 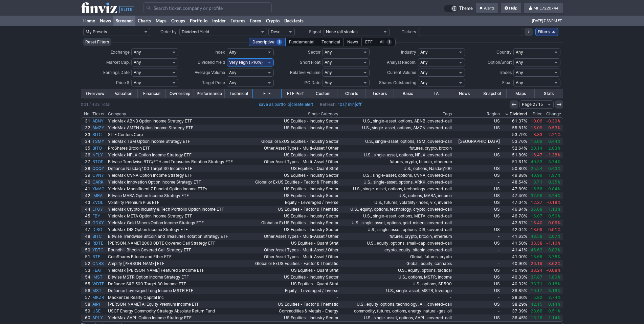 I want to click on span: 12.37, so click(x=536, y=202).